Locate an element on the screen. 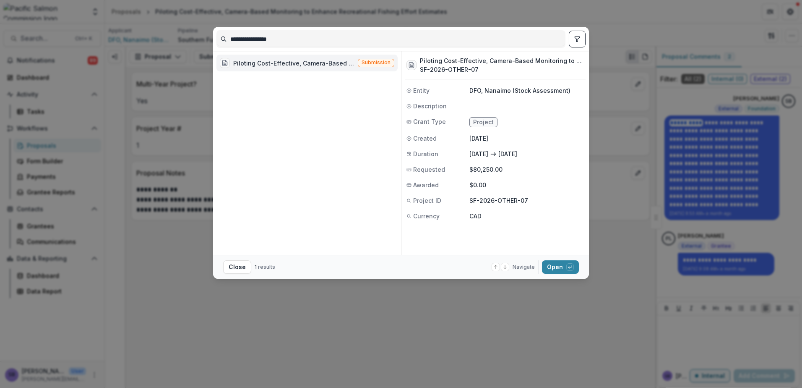 The height and width of the screenshot is (388, 802). span: 1 is located at coordinates (255, 266).